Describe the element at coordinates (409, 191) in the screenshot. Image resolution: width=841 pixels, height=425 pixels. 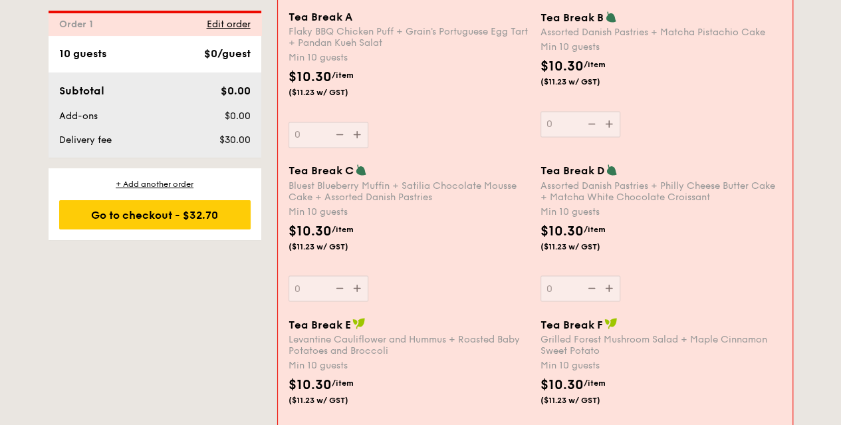
I see `div: Bluest Blueberry Muffin + Satilia Chocolate Mousse Cake + Assorted Danish Pastries` at that location.